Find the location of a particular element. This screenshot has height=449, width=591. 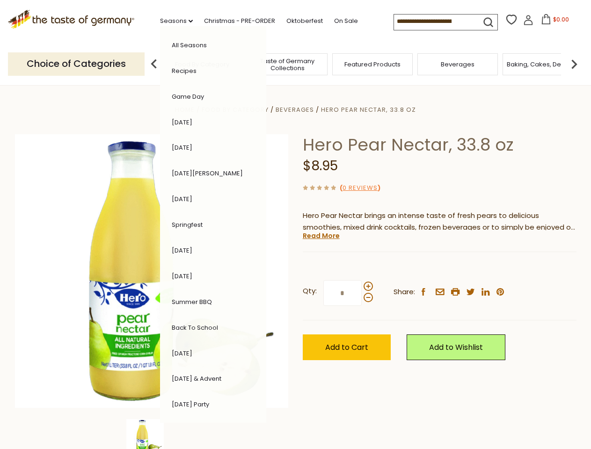

a: Game Day is located at coordinates (188, 96).